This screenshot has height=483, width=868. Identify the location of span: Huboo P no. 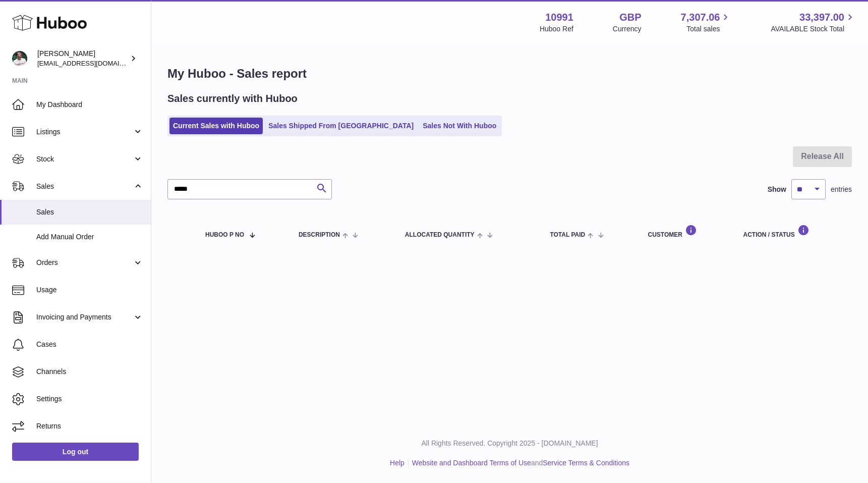
(224, 234).